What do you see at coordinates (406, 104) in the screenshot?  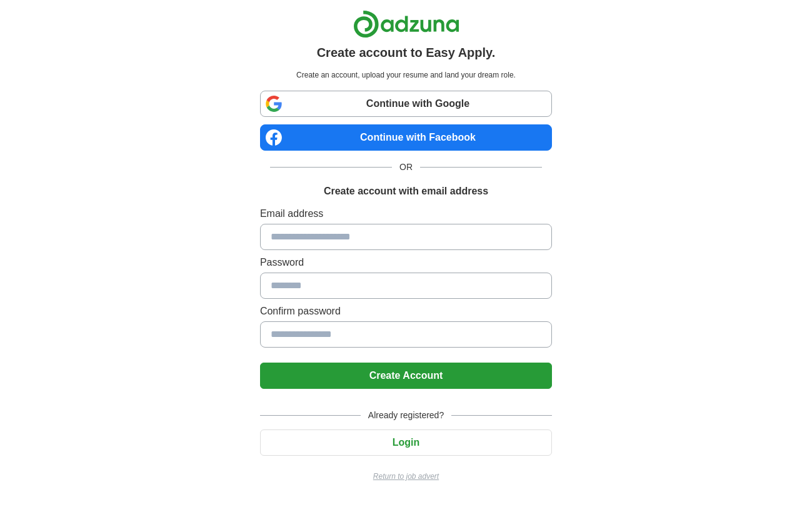 I see `a: Continue with Google` at bounding box center [406, 104].